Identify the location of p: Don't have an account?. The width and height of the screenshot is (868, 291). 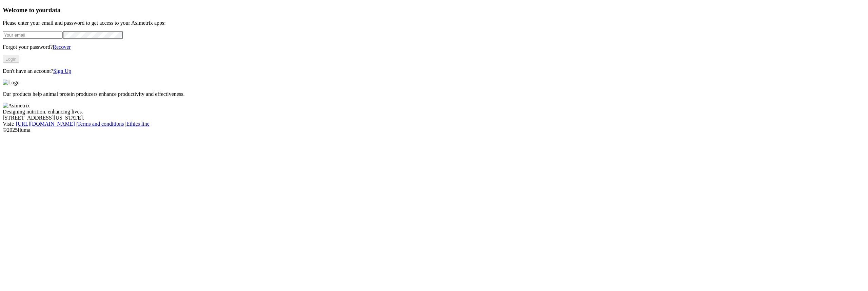
(434, 71).